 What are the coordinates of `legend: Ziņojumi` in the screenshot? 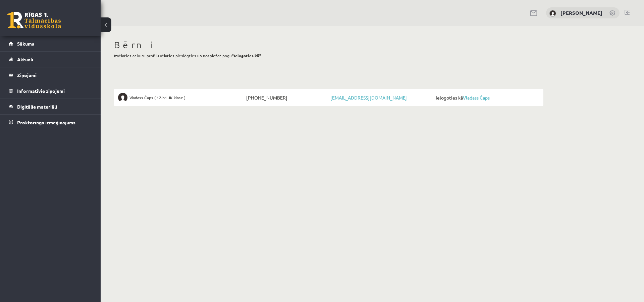 It's located at (55, 75).